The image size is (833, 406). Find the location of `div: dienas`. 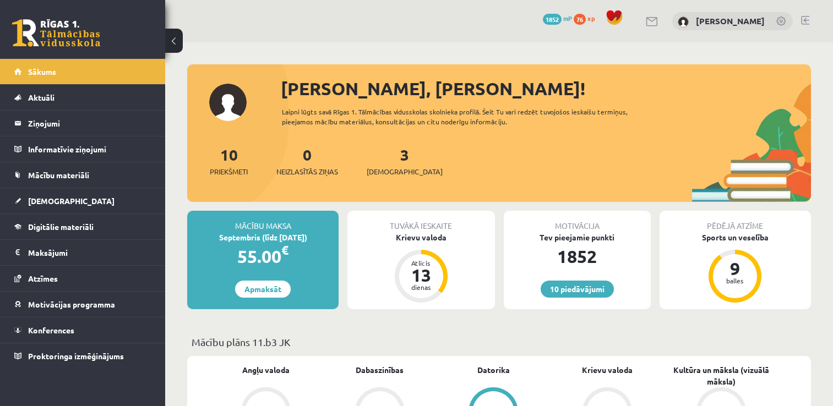

div: dienas is located at coordinates (421, 287).